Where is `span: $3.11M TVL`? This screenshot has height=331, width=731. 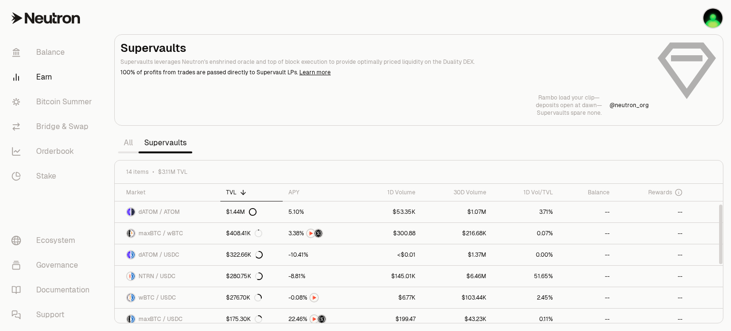
span: $3.11M TVL is located at coordinates (173, 172).